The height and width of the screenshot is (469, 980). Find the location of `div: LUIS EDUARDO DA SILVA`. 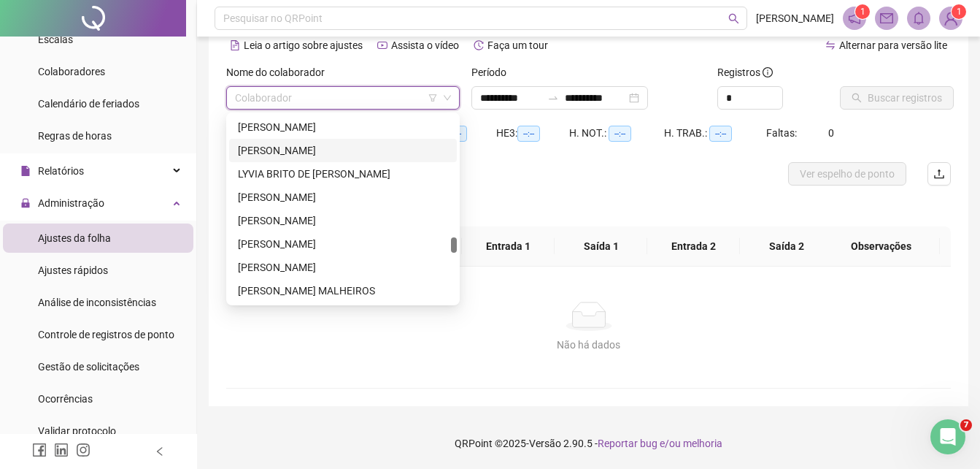

div: LUIS EDUARDO DA SILVA is located at coordinates (343, 150).